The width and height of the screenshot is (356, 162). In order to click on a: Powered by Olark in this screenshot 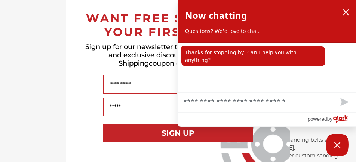, I will do `click(331, 119)`.